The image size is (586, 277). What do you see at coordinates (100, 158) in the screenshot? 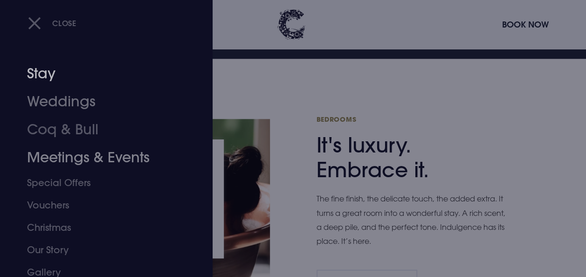
I see `a: Meetings & Events` at bounding box center [100, 158].